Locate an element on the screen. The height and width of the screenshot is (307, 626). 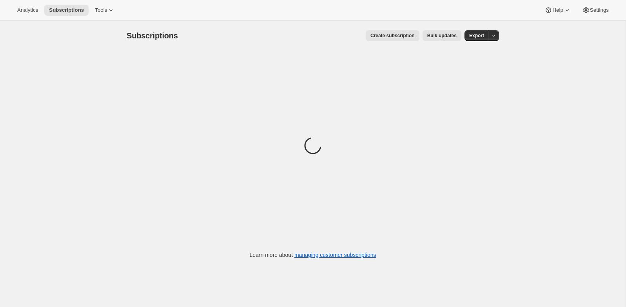
span: Bulk updates is located at coordinates (441, 36).